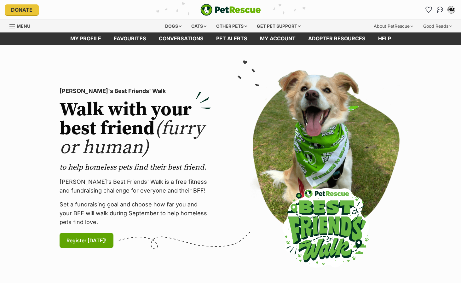 The image size is (461, 283). What do you see at coordinates (86, 38) in the screenshot?
I see `a: My profile` at bounding box center [86, 38].